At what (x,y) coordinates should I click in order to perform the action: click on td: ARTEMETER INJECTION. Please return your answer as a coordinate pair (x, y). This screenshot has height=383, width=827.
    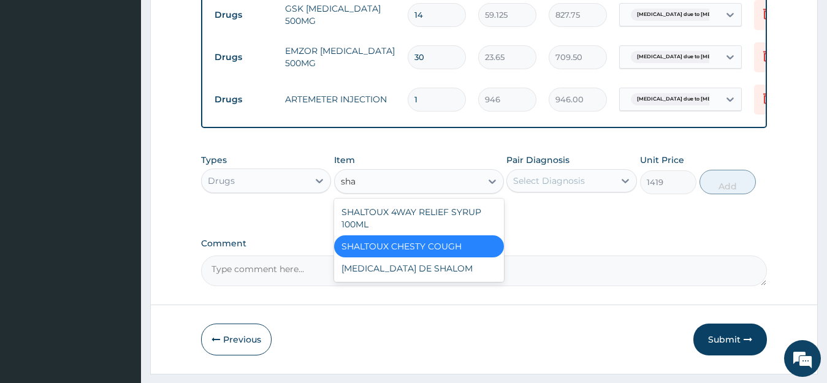
    Looking at the image, I should click on (340, 99).